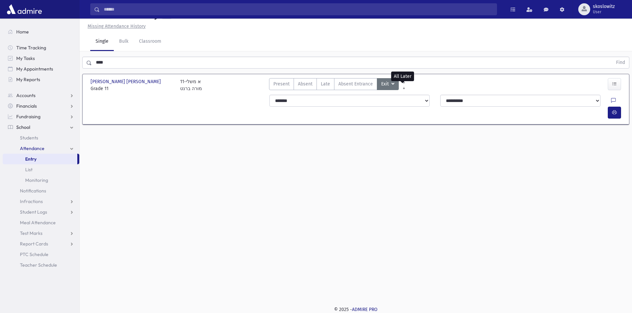  I want to click on span: Grade 11, so click(132, 89).